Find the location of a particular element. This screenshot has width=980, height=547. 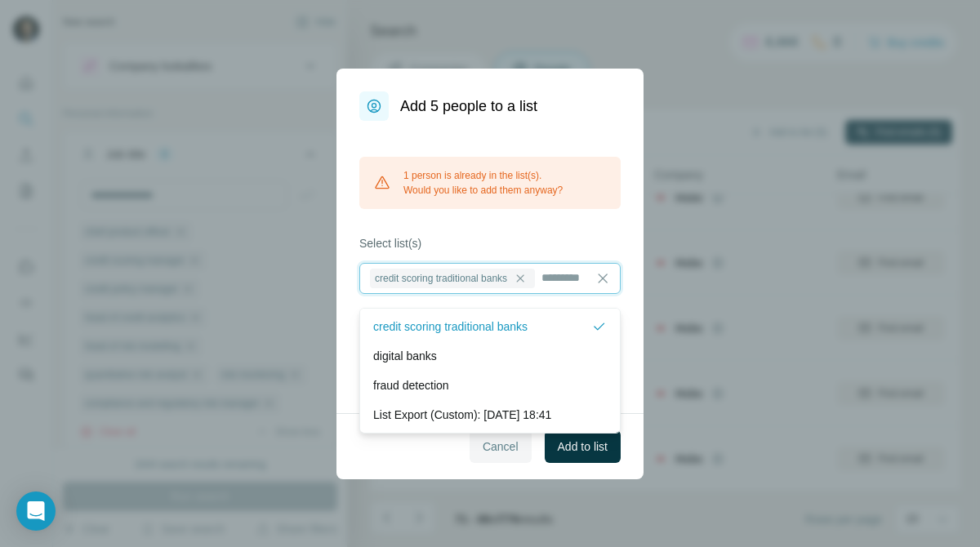

h1: Add 5 people to a list is located at coordinates (469, 106).